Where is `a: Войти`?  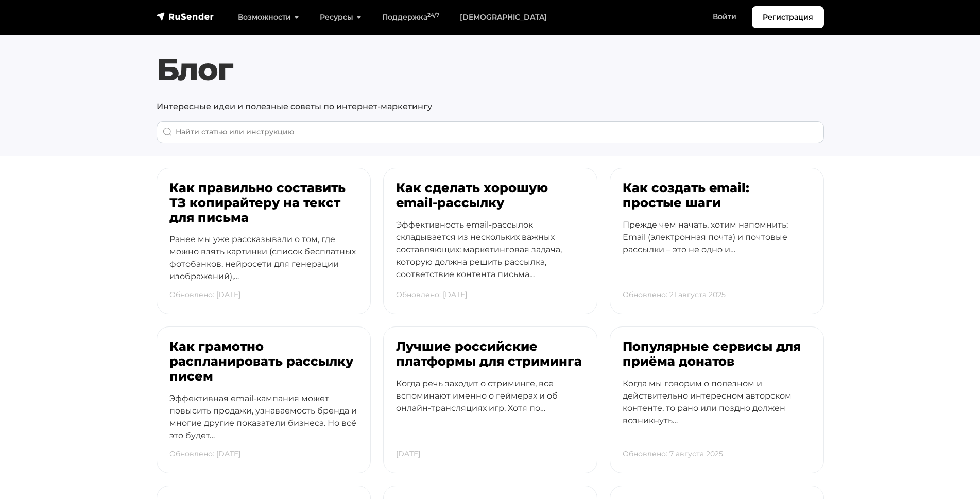 a: Войти is located at coordinates (724, 17).